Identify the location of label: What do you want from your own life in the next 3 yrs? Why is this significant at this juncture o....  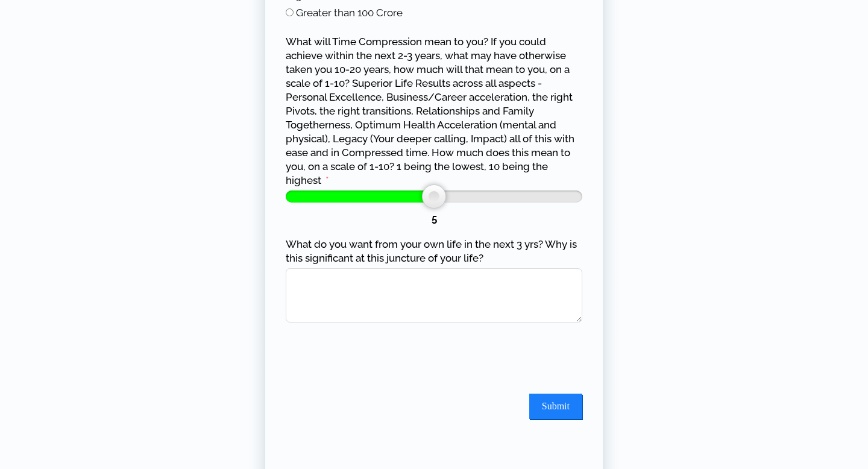
(434, 251).